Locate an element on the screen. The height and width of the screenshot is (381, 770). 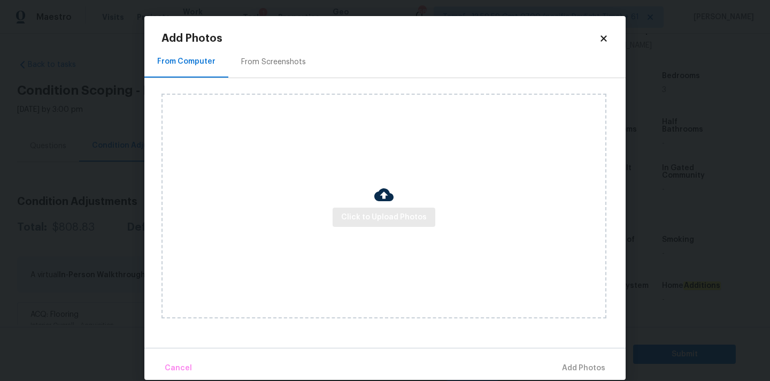
button: Click to Upload Photos is located at coordinates (384, 217).